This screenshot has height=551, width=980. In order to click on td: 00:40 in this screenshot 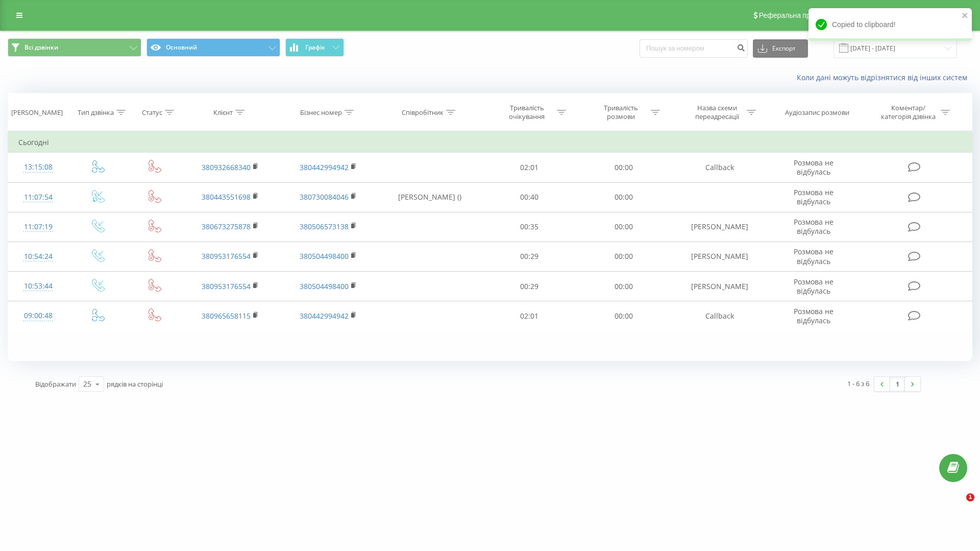, I will do `click(530, 197)`.